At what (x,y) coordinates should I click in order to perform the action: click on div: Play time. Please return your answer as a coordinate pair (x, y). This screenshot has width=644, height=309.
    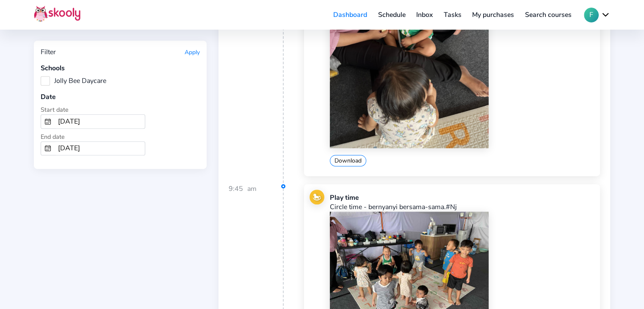
    Looking at the image, I should click on (462, 197).